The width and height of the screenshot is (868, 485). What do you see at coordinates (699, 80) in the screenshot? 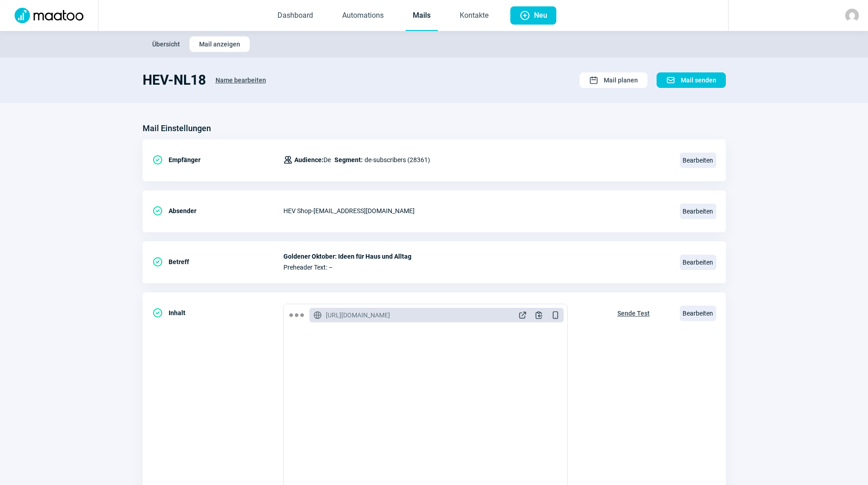
I see `span: Mail senden` at bounding box center [699, 80].